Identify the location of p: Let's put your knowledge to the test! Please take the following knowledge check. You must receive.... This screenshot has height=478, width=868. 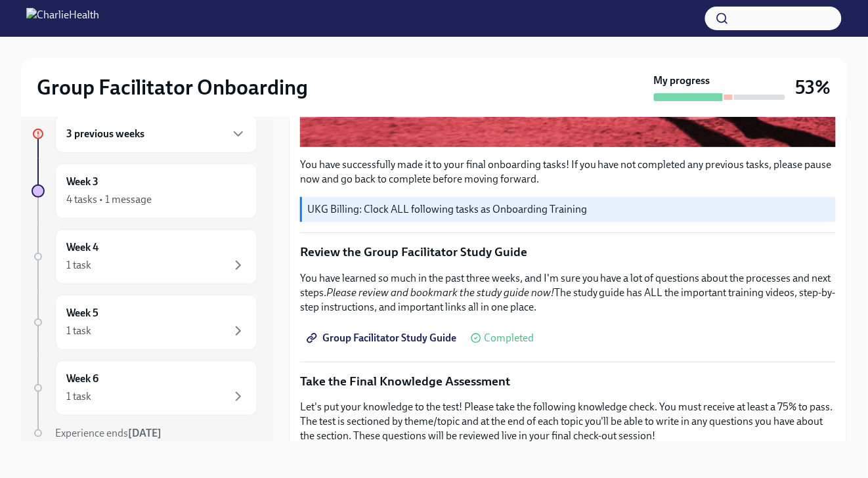
(568, 421).